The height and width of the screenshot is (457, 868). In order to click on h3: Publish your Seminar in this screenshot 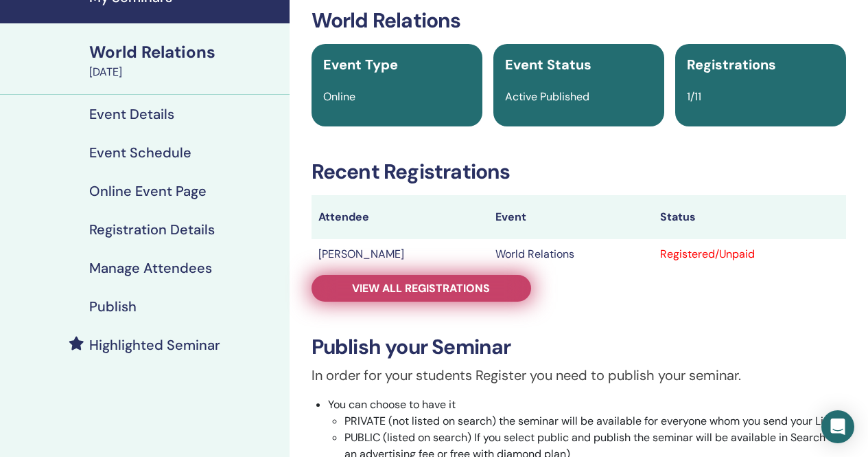, I will do `click(578, 347)`.